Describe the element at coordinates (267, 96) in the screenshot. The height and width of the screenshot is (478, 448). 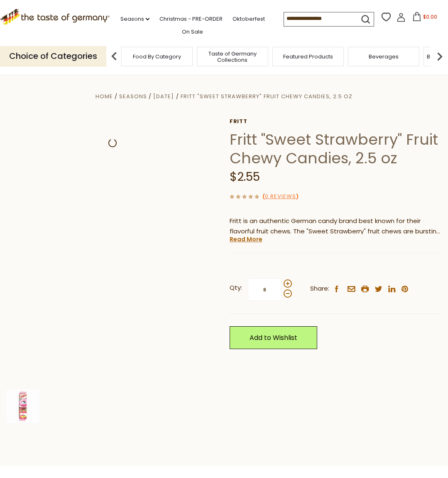
I see `span: Fritt "Sweet Strawberry" Fruit Chewy Candies, 2.5 oz` at that location.